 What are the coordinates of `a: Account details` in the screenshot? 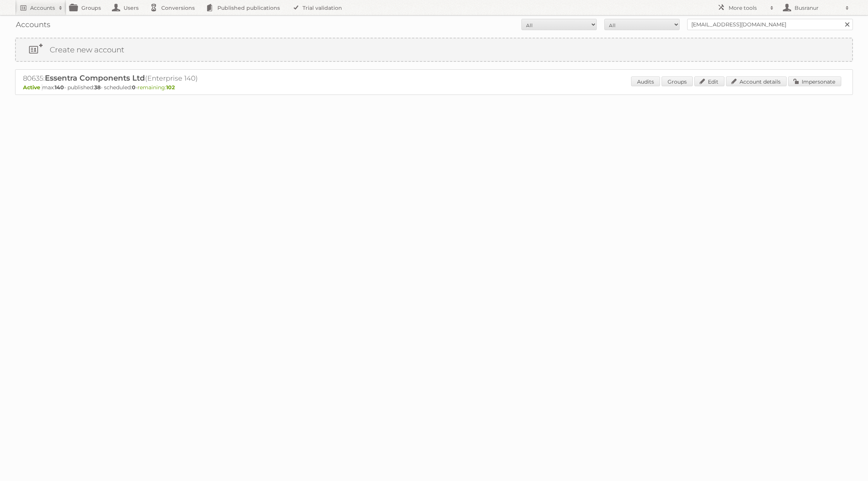 It's located at (756, 81).